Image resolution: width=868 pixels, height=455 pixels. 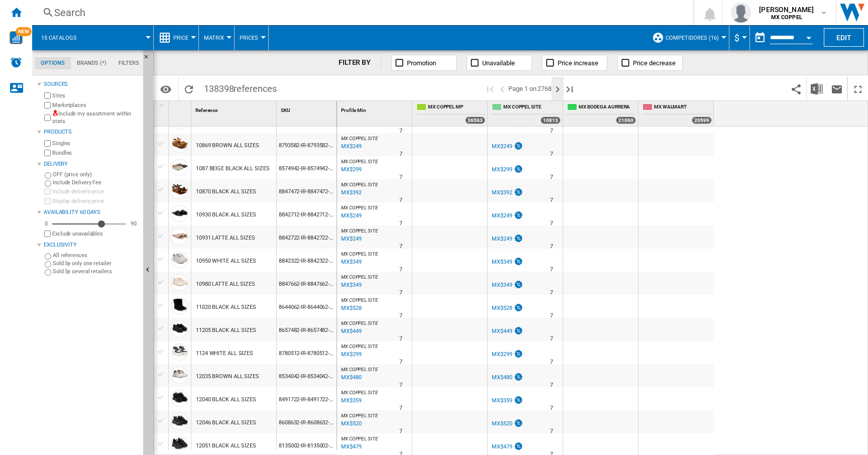 What do you see at coordinates (688, 37) in the screenshot?
I see `div: Competidores (16)` at bounding box center [688, 37].